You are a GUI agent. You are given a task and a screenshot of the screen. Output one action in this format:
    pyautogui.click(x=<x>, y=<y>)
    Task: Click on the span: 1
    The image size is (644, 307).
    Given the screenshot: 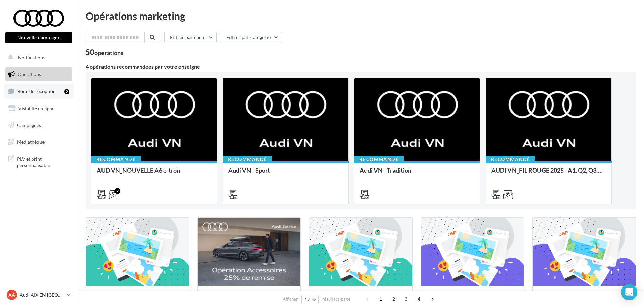 What is the action you would take?
    pyautogui.click(x=381, y=299)
    